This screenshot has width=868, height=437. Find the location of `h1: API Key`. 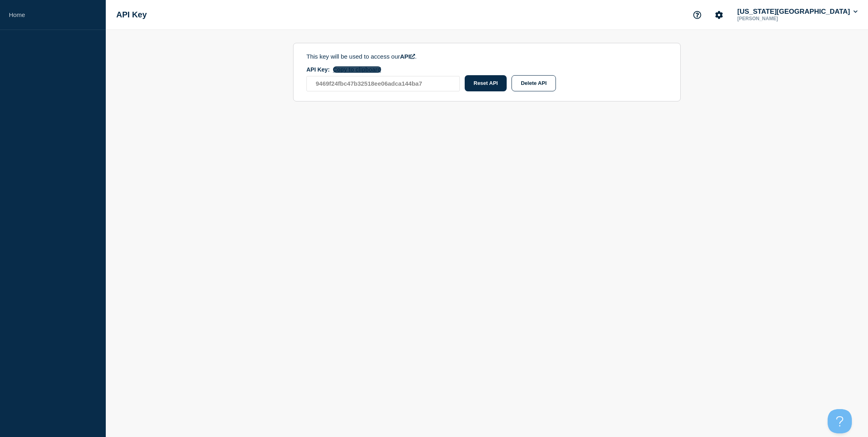

h1: API Key is located at coordinates (132, 14).